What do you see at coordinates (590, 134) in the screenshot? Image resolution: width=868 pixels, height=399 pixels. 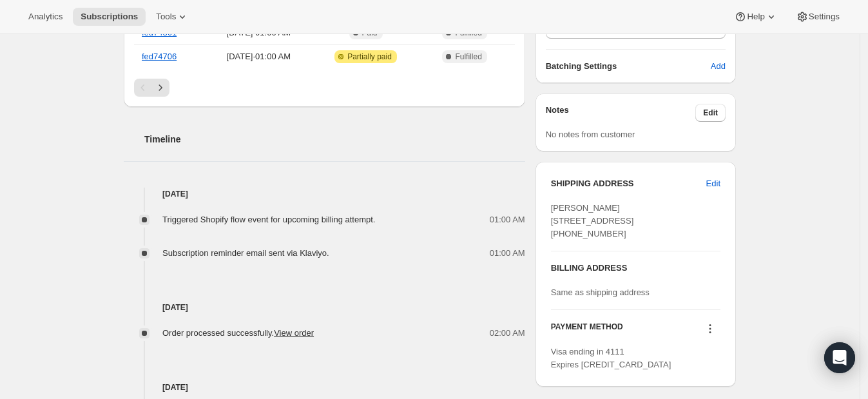 I see `span: No notes from customer` at bounding box center [590, 134].